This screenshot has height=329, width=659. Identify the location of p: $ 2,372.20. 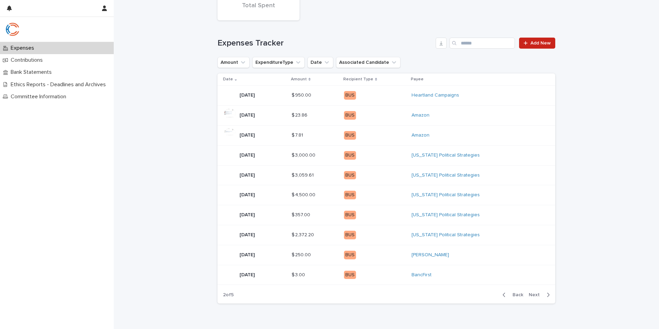
(303, 234).